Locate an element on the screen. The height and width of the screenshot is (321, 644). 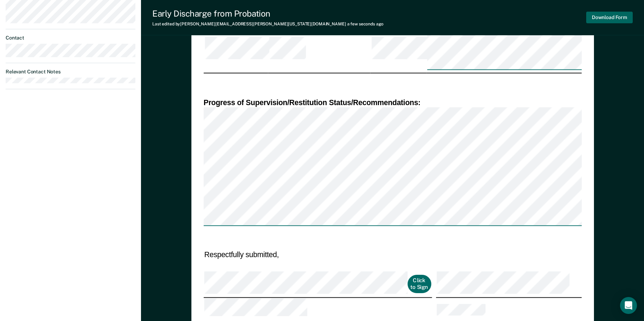
dt: Relevant Contact Notes is located at coordinates (70, 71).